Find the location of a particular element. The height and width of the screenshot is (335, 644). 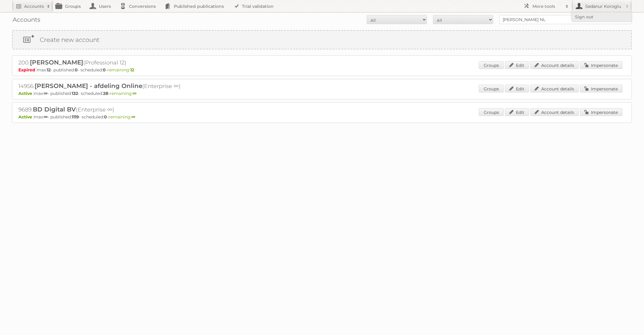

strong: 132 is located at coordinates (75, 94).